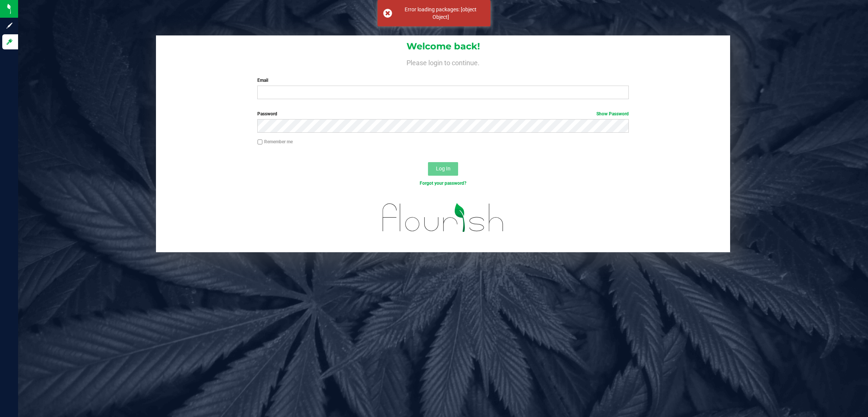 The image size is (868, 417). Describe the element at coordinates (443, 46) in the screenshot. I see `h1: Welcome back!` at that location.